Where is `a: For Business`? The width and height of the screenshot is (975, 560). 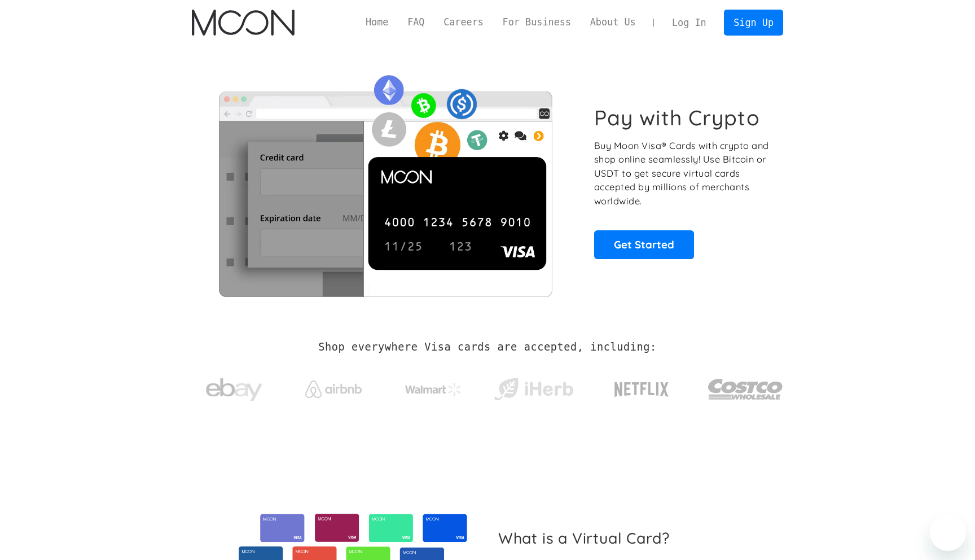
a: For Business is located at coordinates (537, 22).